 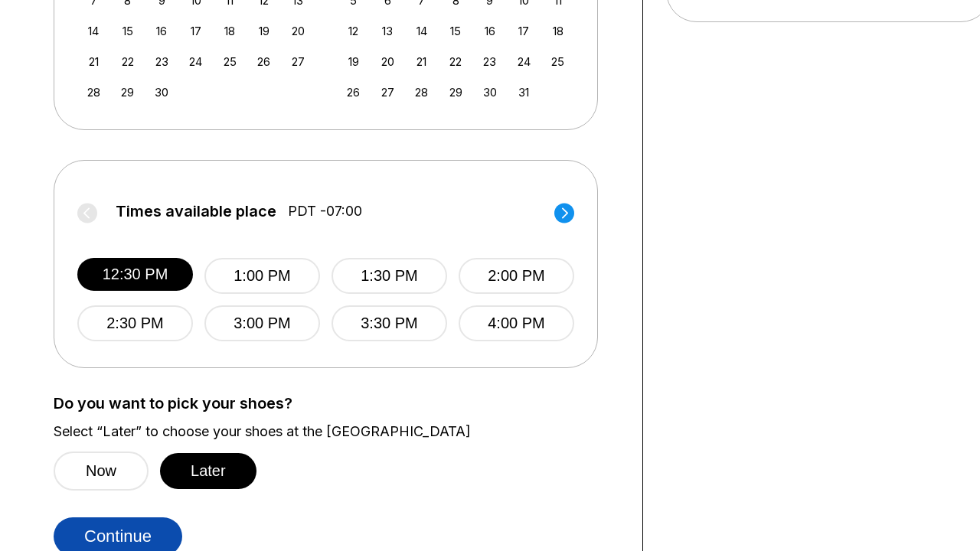 What do you see at coordinates (161, 92) in the screenshot?
I see `div: Choose Tuesday, September 30th, 2025` at bounding box center [161, 92].